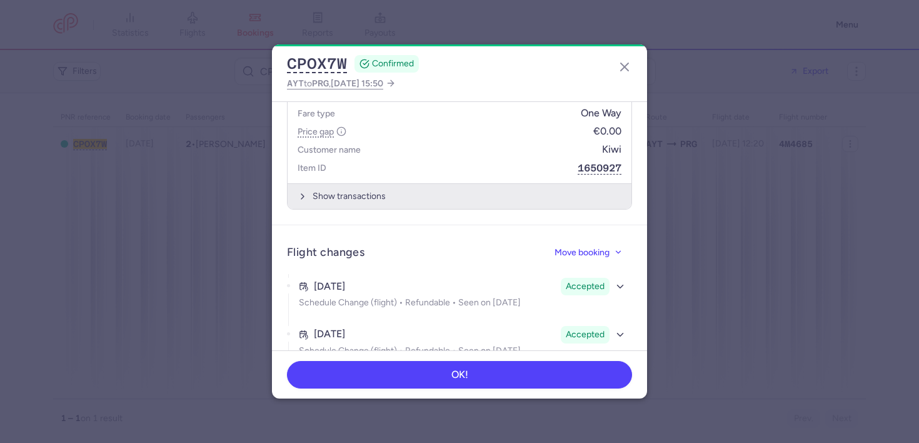 This screenshot has height=443, width=919. Describe the element at coordinates (460, 375) in the screenshot. I see `span: OK!` at that location.